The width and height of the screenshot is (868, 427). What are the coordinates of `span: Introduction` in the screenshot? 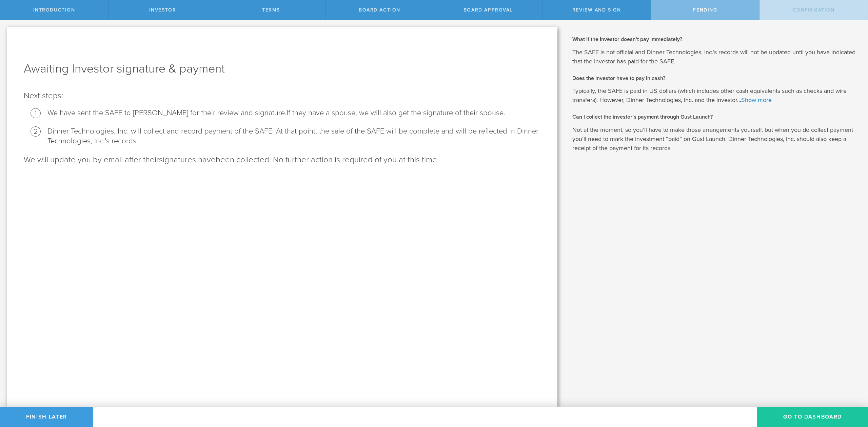 It's located at (54, 10).